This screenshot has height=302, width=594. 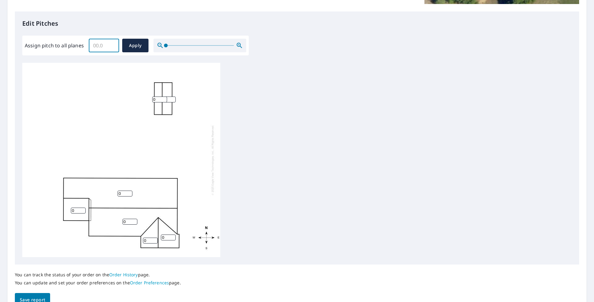 I want to click on input: 00.0, so click(x=104, y=45).